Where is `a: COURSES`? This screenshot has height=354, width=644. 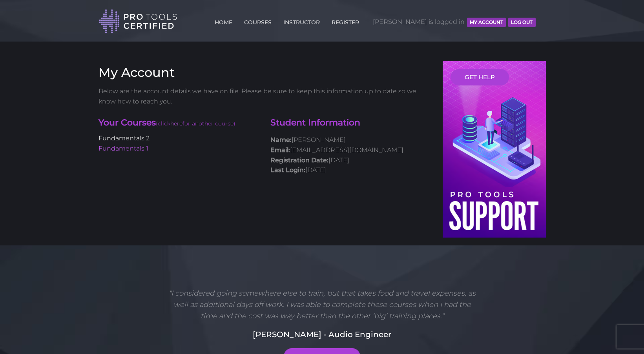
a: COURSES is located at coordinates (258, 21).